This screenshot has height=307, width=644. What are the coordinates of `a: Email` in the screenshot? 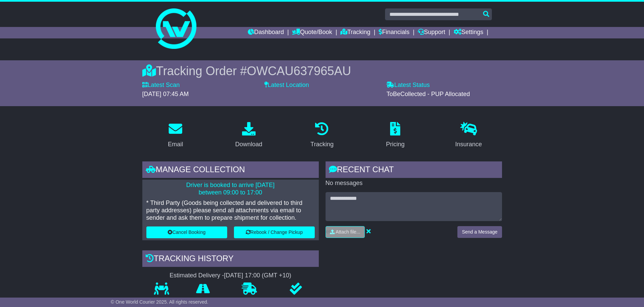 It's located at (175, 136).